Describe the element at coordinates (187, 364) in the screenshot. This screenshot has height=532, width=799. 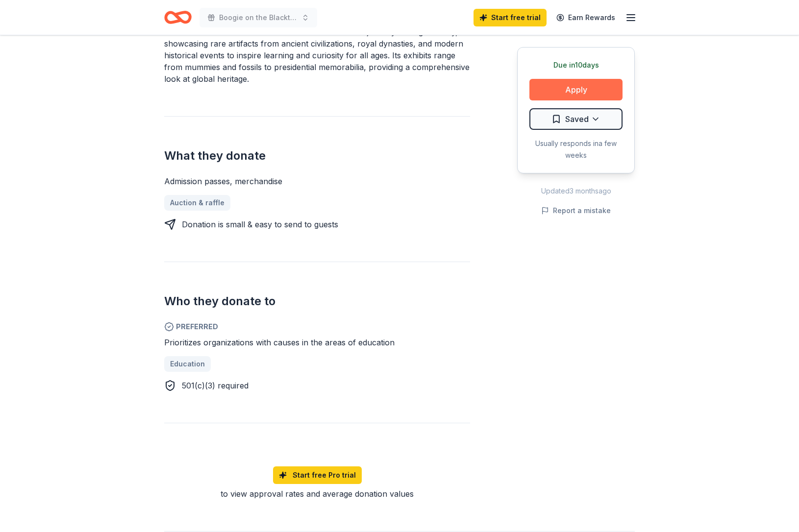
I see `span: Education` at that location.